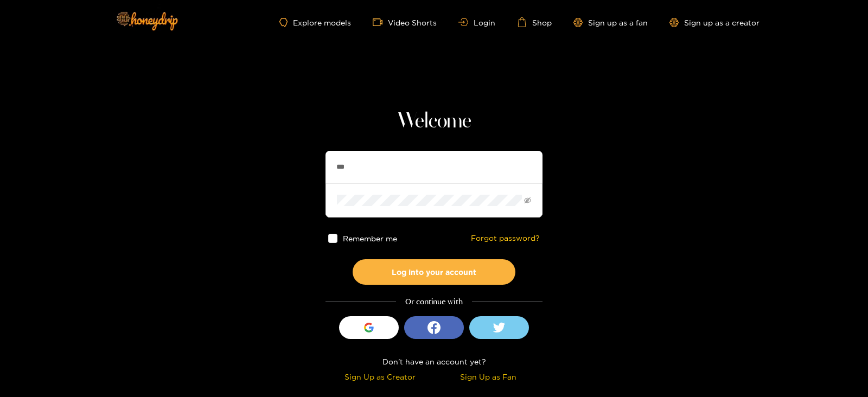 This screenshot has width=868, height=397. Describe the element at coordinates (715, 22) in the screenshot. I see `a: Sign up as a creator` at that location.